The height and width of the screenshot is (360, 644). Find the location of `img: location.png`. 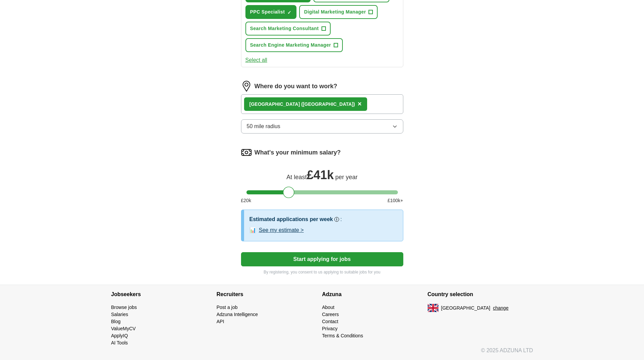

img: location.png is located at coordinates (247, 86).